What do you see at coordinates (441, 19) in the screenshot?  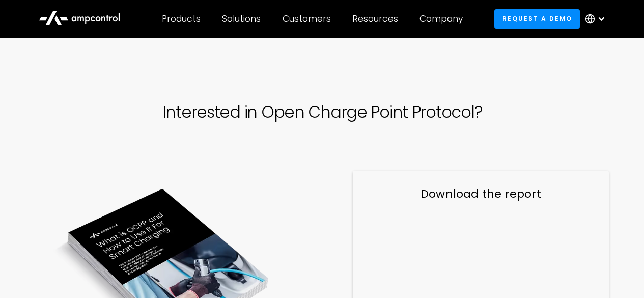 I see `div: Company` at bounding box center [441, 19].